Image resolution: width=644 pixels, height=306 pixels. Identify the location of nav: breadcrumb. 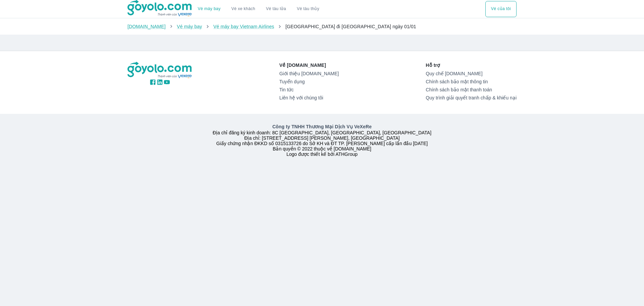
(322, 26).